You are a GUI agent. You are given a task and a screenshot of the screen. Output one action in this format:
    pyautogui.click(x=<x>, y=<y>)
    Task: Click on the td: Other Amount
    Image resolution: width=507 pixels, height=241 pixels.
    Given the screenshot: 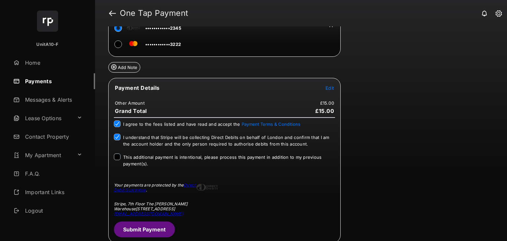 What is the action you would take?
    pyautogui.click(x=130, y=103)
    